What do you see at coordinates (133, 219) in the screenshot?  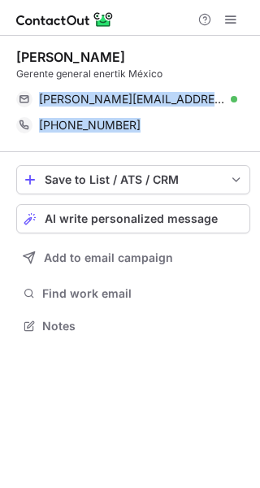 I see `button: AI write personalized message` at bounding box center [133, 219].